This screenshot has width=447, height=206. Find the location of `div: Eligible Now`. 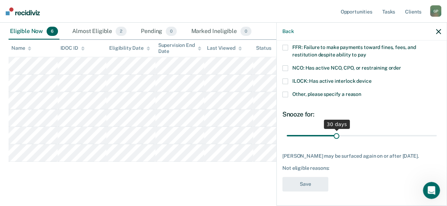

div: Eligible Now is located at coordinates (34, 32).